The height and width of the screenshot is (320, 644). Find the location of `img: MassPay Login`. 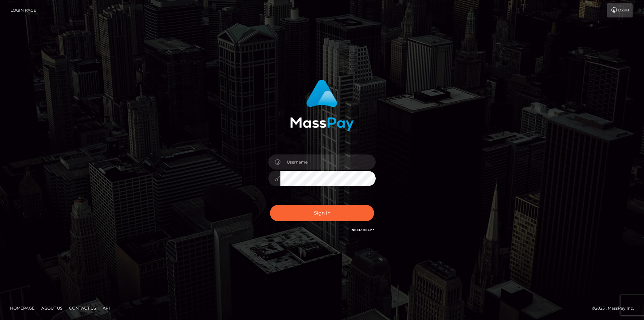

img: MassPay Login is located at coordinates (322, 105).